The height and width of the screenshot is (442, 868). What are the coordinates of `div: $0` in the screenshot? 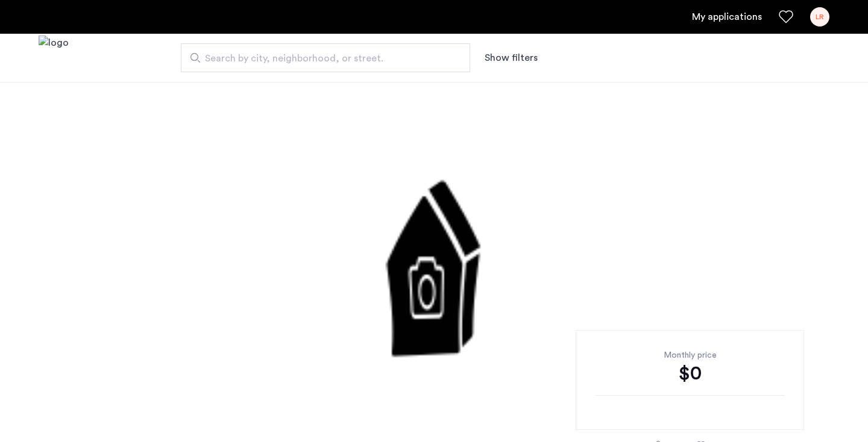 It's located at (690, 374).